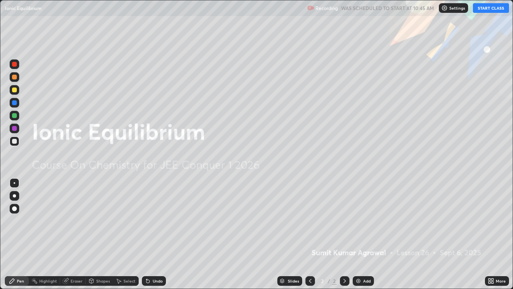  Describe the element at coordinates (103, 281) in the screenshot. I see `div: Shapes` at that location.